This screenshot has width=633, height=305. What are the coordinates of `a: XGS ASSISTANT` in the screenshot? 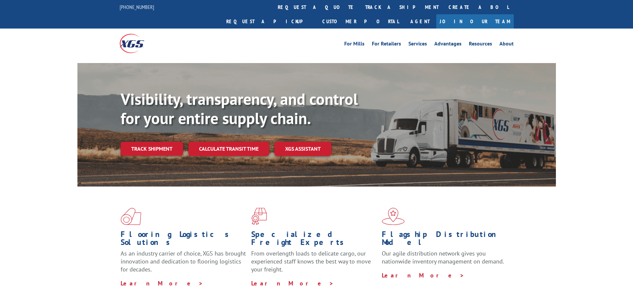 It's located at (303, 149).